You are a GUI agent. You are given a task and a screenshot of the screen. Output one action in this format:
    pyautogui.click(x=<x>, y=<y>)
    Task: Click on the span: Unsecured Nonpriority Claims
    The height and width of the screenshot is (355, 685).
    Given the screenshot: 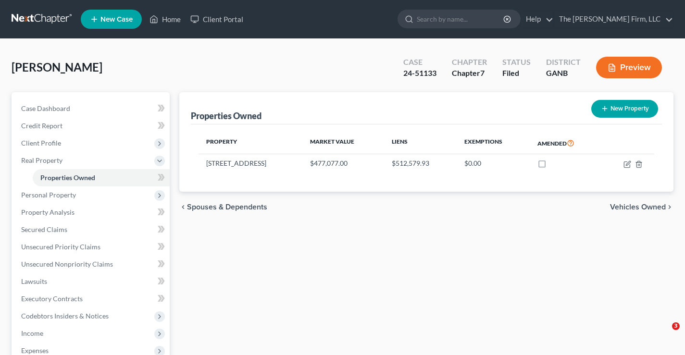 What is the action you would take?
    pyautogui.click(x=67, y=264)
    